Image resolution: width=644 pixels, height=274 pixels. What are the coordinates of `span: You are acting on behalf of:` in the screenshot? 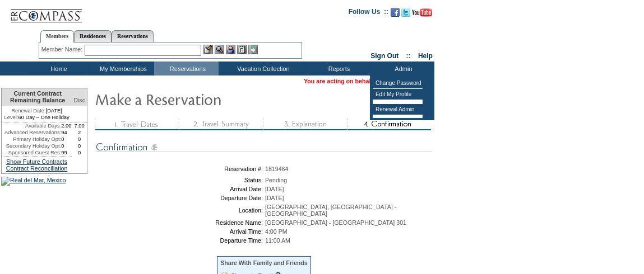 It's located at (368, 81).